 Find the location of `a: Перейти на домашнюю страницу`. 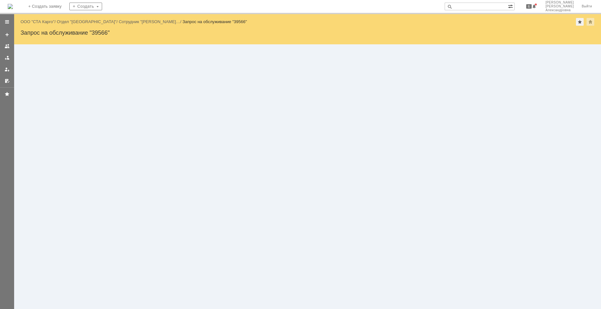

a: Перейти на домашнюю страницу is located at coordinates (10, 6).